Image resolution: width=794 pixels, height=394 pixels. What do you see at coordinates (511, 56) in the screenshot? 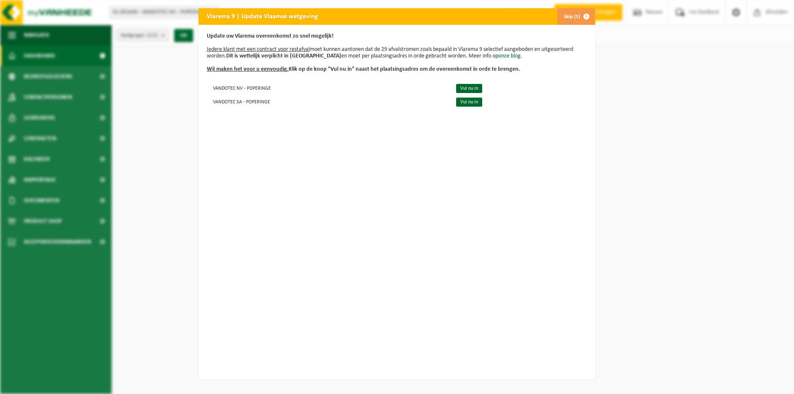
I see `a: onze blog.` at bounding box center [511, 56].